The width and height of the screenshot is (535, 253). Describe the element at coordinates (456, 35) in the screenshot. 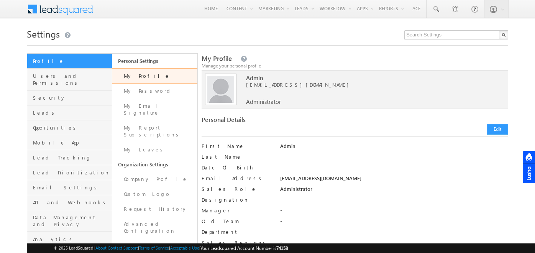

I see `input: Search Settings` at that location.